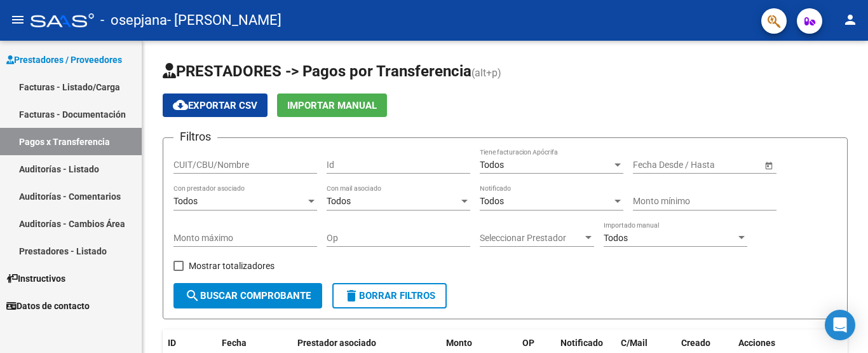  Describe the element at coordinates (214, 105) in the screenshot. I see `button: Exportar CSV` at that location.